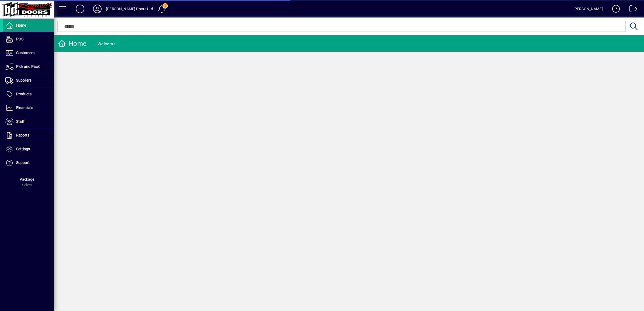  Describe the element at coordinates (24, 108) in the screenshot. I see `span: Financials` at that location.